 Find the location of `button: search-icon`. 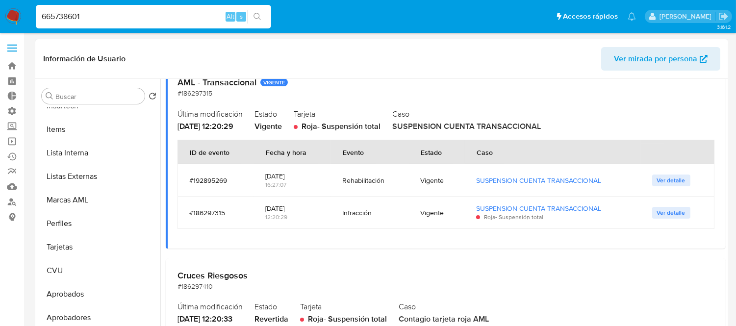

button: search-icon is located at coordinates (257, 17).